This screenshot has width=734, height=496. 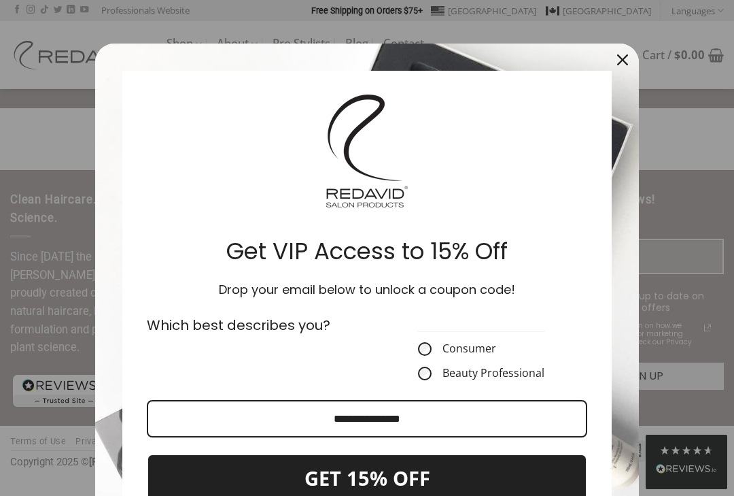 What do you see at coordinates (367, 418) in the screenshot?
I see `input: Email field` at bounding box center [367, 418].